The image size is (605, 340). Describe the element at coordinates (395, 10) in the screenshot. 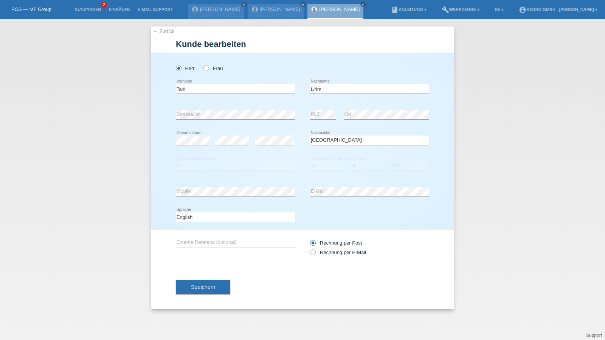

I see `i: book` at that location.